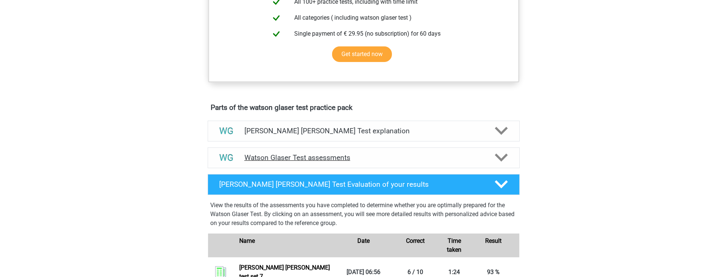 The height and width of the screenshot is (277, 727). I want to click on a: Get started now, so click(362, 54).